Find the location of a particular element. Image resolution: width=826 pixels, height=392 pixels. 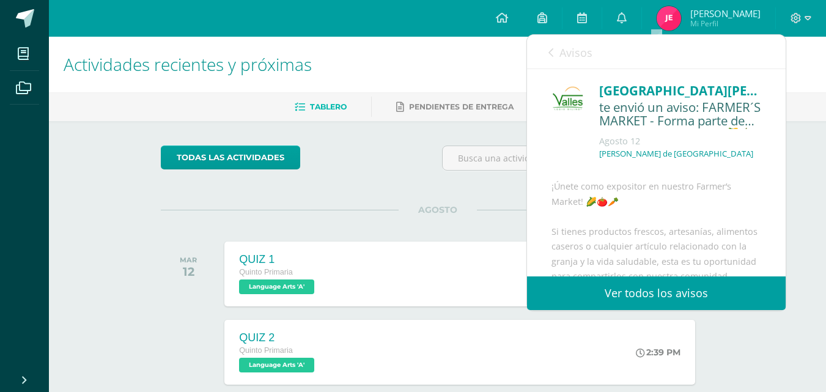

a: Tablero is located at coordinates (320, 107).